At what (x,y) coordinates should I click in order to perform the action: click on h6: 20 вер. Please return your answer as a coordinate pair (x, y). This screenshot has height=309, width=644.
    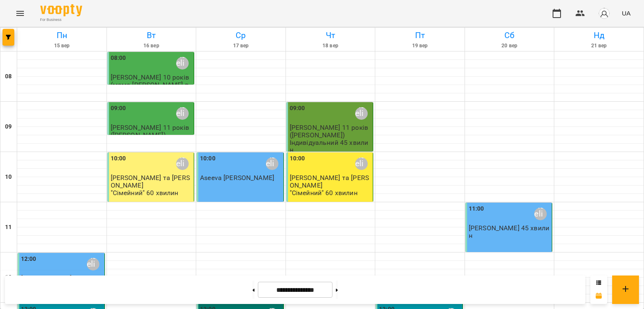
    Looking at the image, I should click on (509, 46).